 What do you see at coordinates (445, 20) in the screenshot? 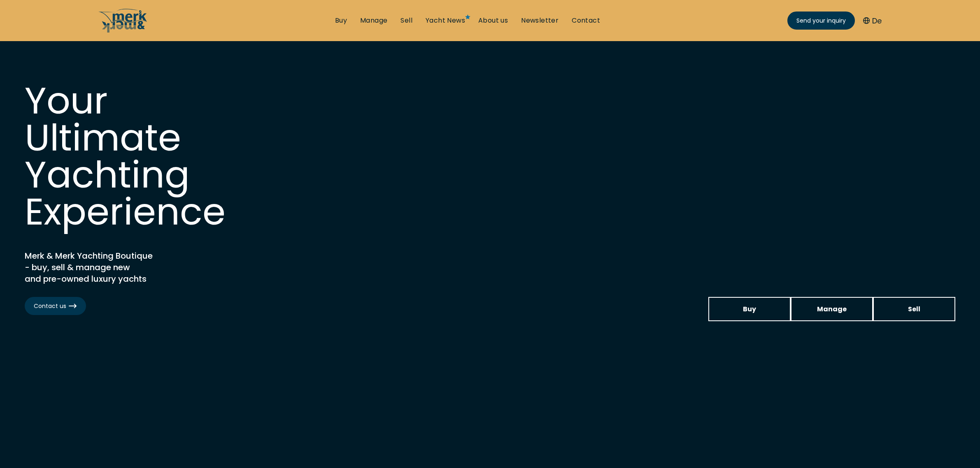
I see `a: Yacht News` at bounding box center [445, 20].